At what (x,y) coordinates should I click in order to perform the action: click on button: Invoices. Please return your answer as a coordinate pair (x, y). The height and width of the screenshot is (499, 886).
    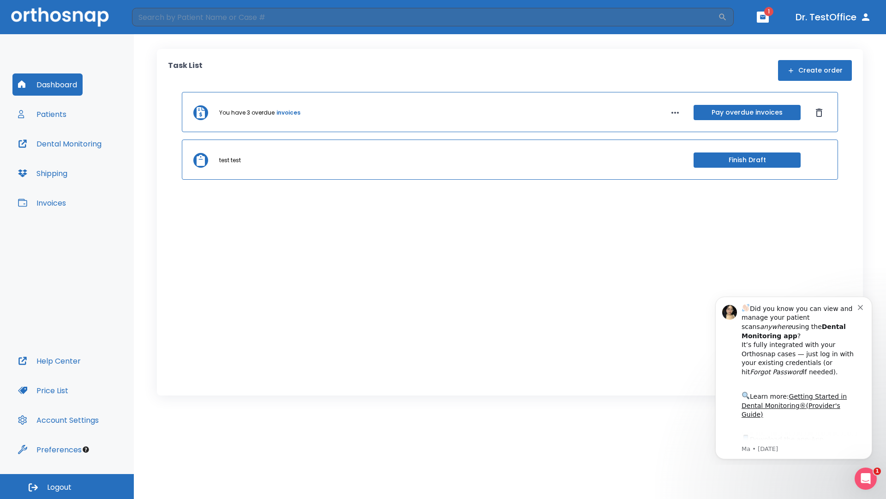
    Looking at the image, I should click on (42, 203).